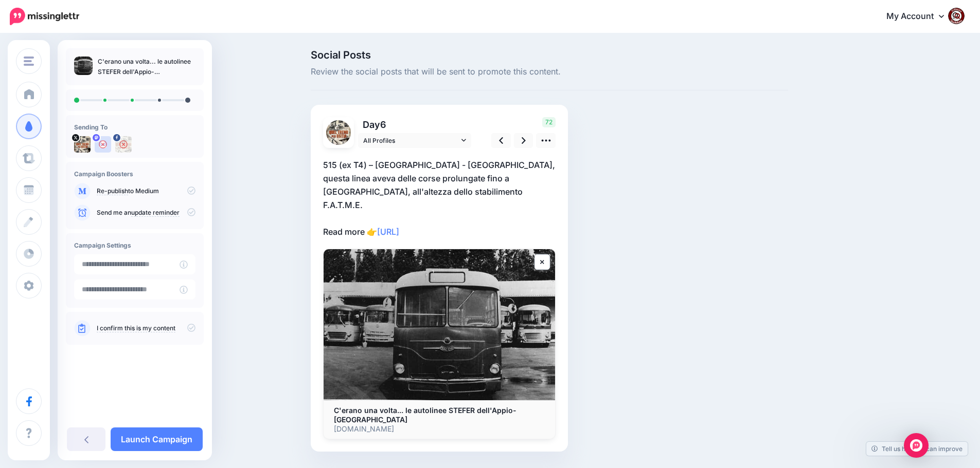  I want to click on img: menu.png, so click(29, 61).